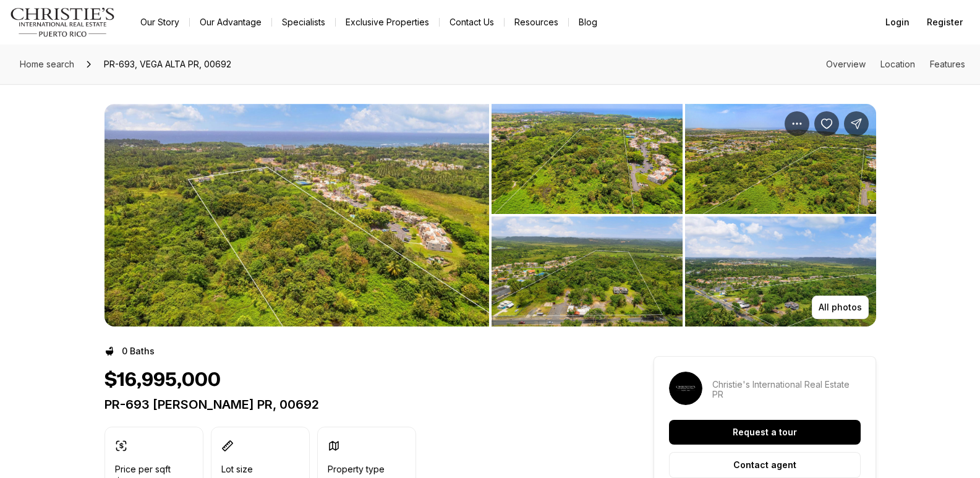 Image resolution: width=980 pixels, height=478 pixels. What do you see at coordinates (797, 124) in the screenshot?
I see `button: Property options` at bounding box center [797, 124].